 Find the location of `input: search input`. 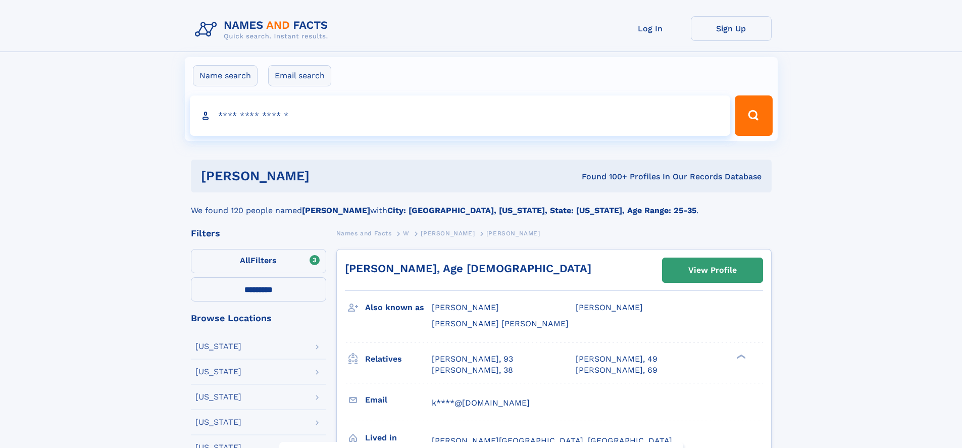

input: search input is located at coordinates (460, 116).